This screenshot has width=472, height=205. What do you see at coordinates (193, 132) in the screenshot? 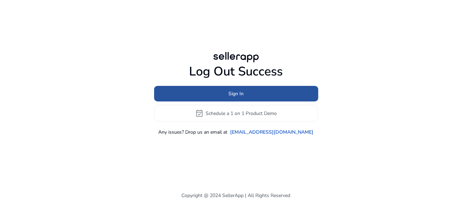
I see `p: Any issues? Drop us an email at` at bounding box center [193, 132].